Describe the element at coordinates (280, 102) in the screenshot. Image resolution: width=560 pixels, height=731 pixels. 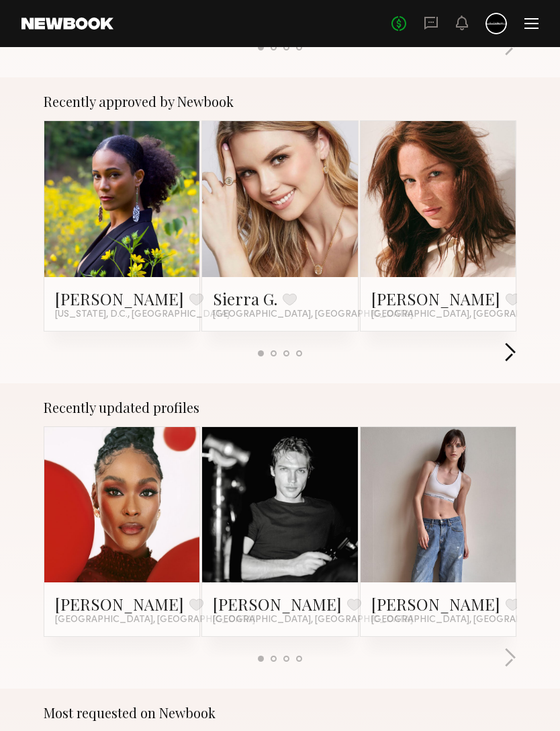
I see `div: Recently approved by Newbook` at that location.